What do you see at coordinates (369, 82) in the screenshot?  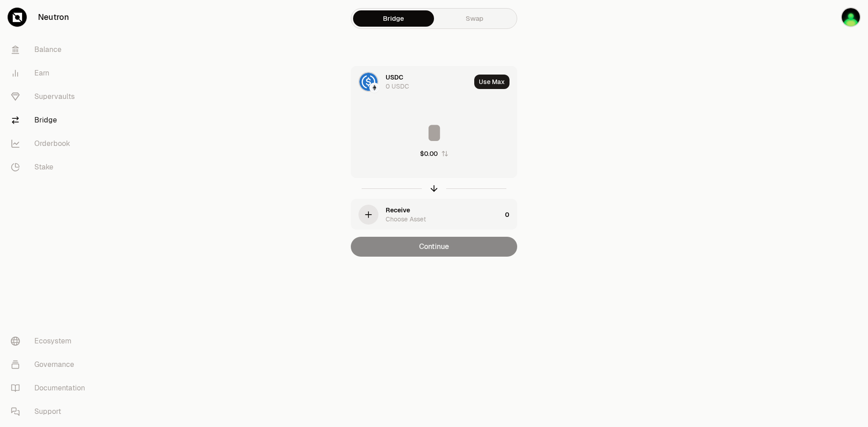 I see `img: USDC Logo` at bounding box center [369, 82].